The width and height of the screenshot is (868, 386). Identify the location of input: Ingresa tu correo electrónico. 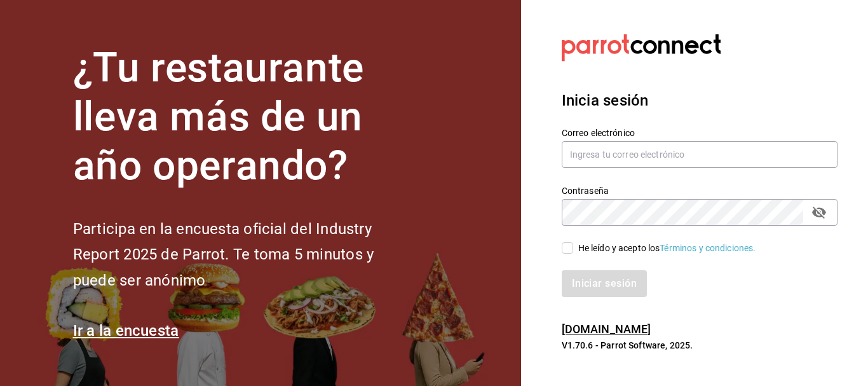
(699, 155).